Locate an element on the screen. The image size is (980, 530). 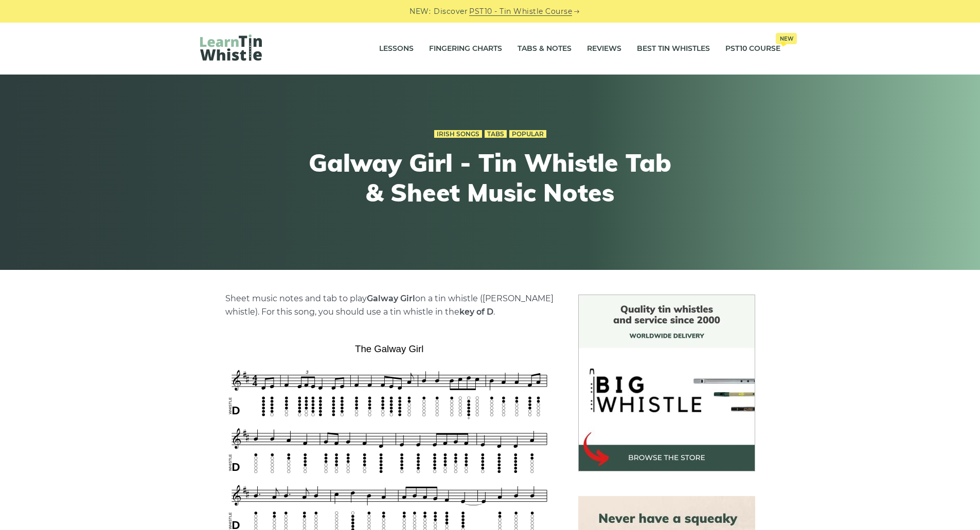
a: Irish Songs is located at coordinates (458, 134).